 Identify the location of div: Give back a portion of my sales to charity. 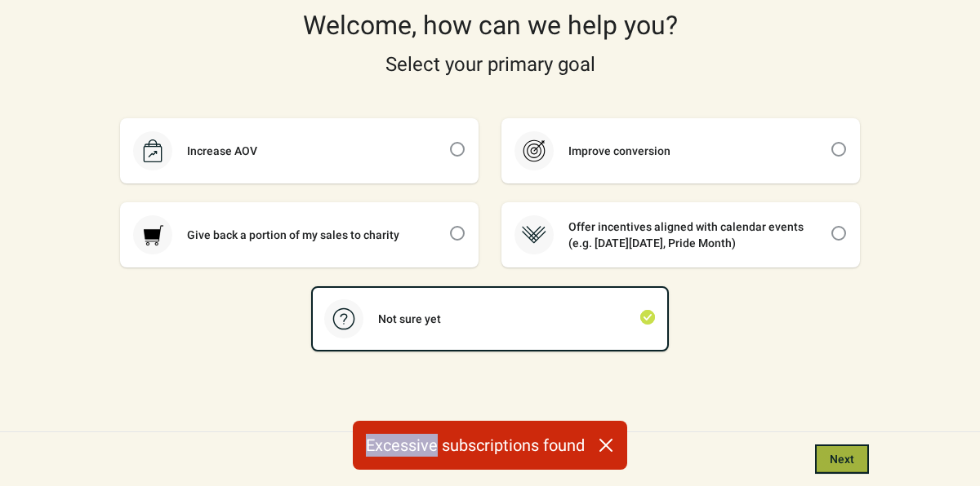
(293, 235).